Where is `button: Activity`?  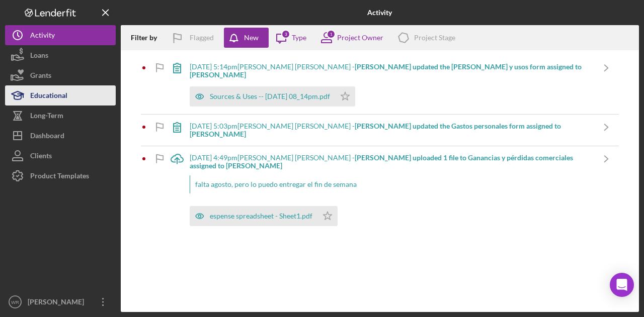 button: Activity is located at coordinates (60, 35).